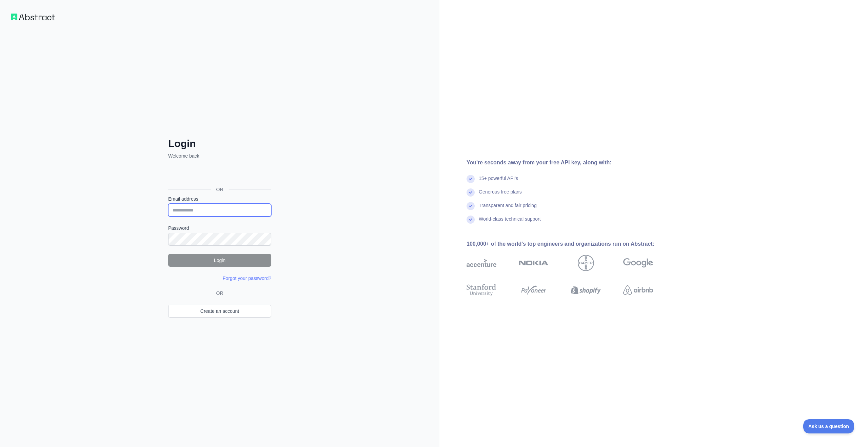 The height and width of the screenshot is (447, 868). I want to click on a: Create an account, so click(219, 311).